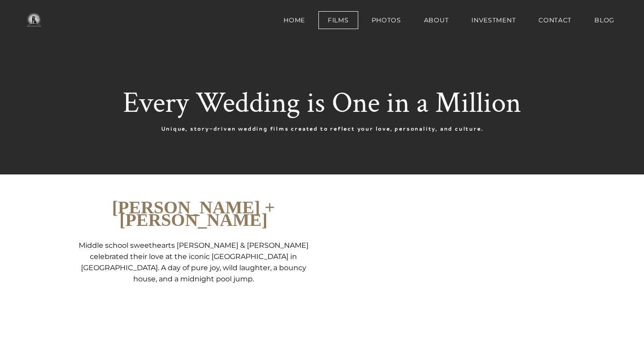  What do you see at coordinates (322, 128) in the screenshot?
I see `div: Unique, story-driven wedding films created to reflect your love, personality, and culture.​` at bounding box center [322, 128].